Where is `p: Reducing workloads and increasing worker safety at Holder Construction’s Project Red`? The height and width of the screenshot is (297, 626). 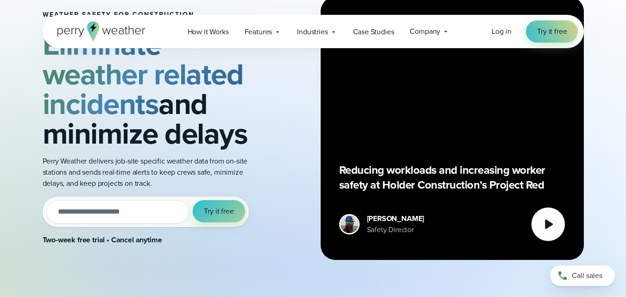
p: Reducing workloads and increasing worker safety at Holder Construction’s Project Red is located at coordinates (452, 177).